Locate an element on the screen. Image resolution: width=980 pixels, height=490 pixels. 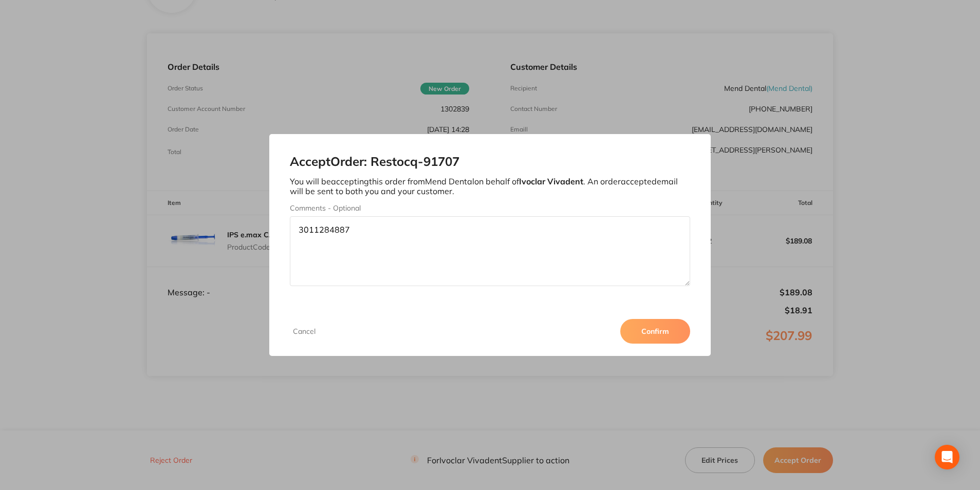
div: Open Intercom Messenger is located at coordinates (947, 457).